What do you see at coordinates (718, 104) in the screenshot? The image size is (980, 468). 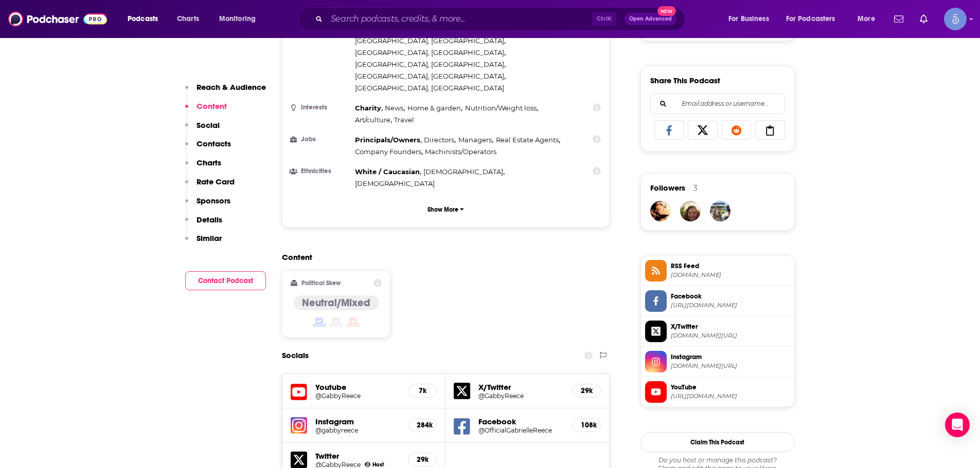 I see `div: Search followers` at bounding box center [718, 104].